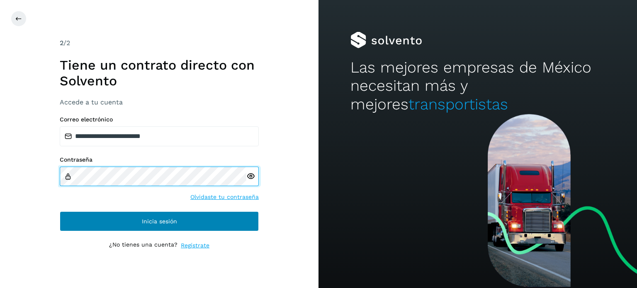 This screenshot has width=637, height=288. Describe the element at coordinates (195, 245) in the screenshot. I see `a: Regístrate` at that location.